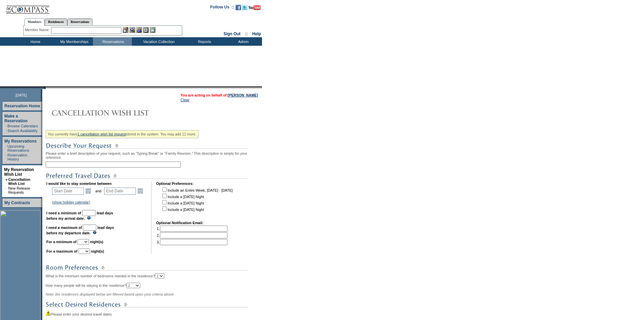 The height and width of the screenshot is (320, 644). I want to click on img: Become our fan on Facebook, so click(239, 7).